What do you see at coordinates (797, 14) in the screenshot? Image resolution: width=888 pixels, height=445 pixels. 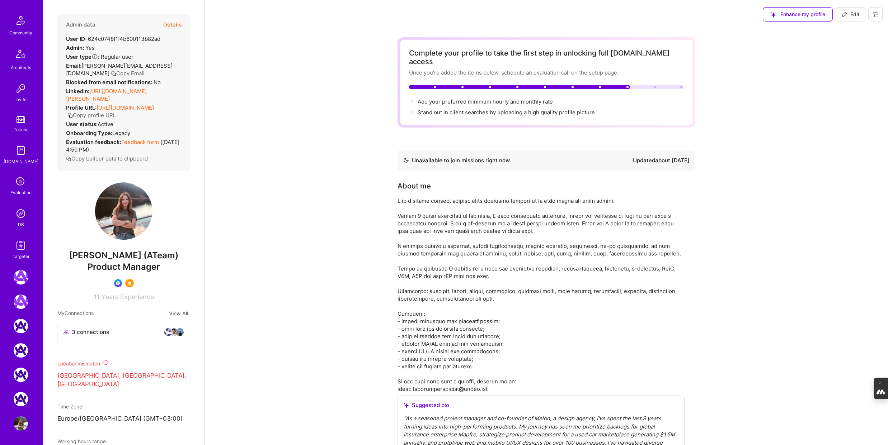 I see `button: Enhance my profile` at bounding box center [797, 14].